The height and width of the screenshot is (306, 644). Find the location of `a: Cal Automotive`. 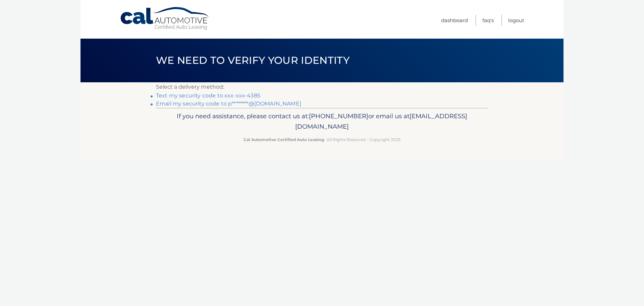

a: Cal Automotive is located at coordinates (165, 18).